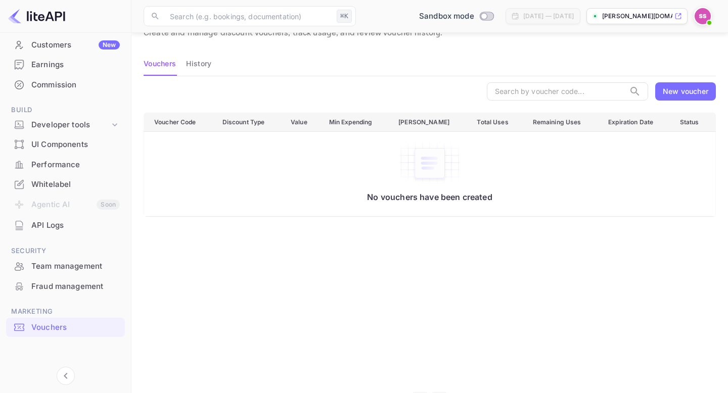 Image resolution: width=728 pixels, height=393 pixels. What do you see at coordinates (65, 164) in the screenshot?
I see `a: Performance` at bounding box center [65, 164].